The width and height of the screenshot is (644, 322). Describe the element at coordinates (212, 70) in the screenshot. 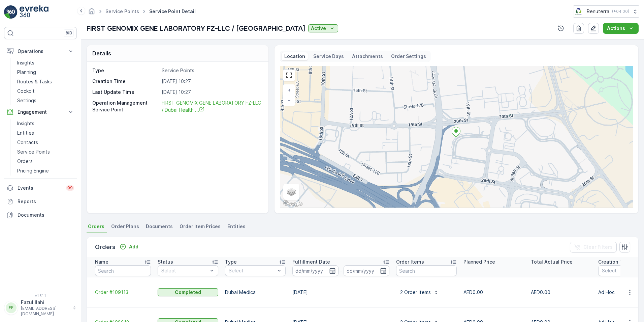

I see `p: Service Points` at that location.